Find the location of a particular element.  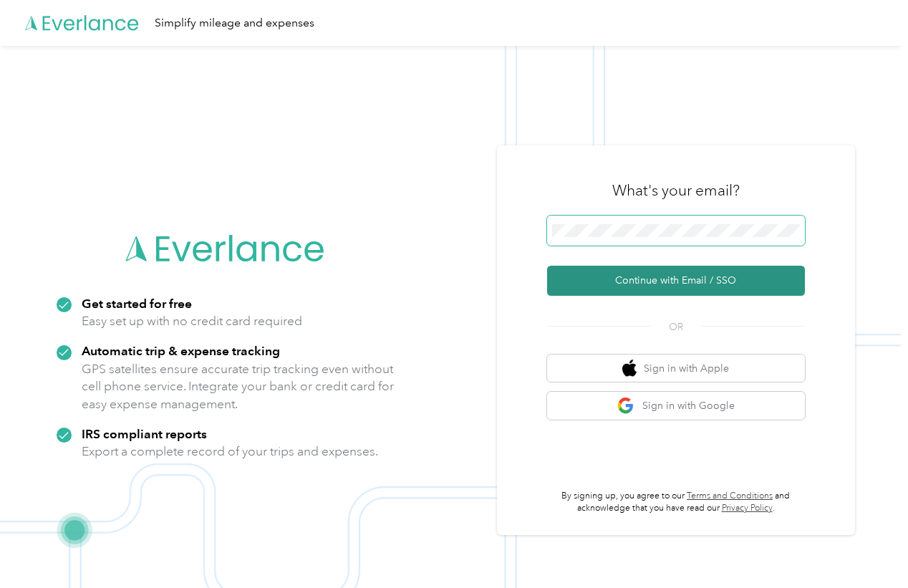

img: apple logo is located at coordinates (629, 368).